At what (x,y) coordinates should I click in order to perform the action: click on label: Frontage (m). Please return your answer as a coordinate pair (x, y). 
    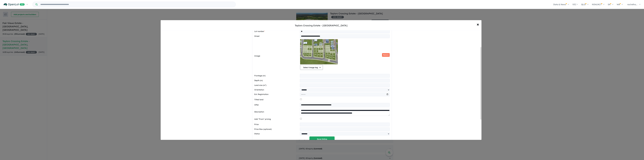
    Looking at the image, I should click on (277, 76).